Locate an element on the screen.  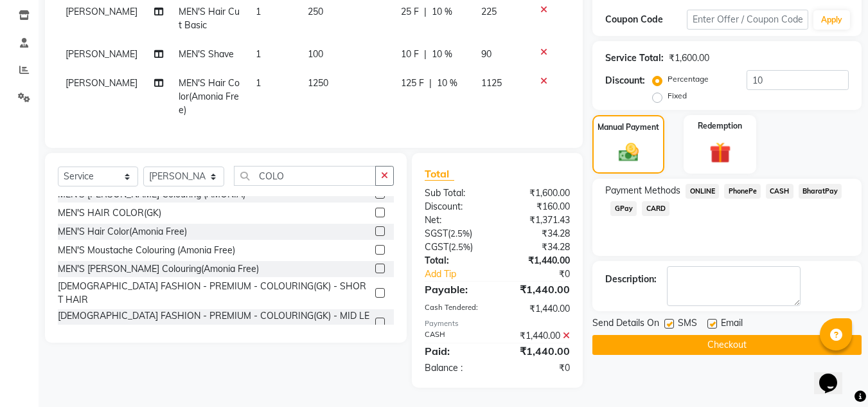
input: Enter Offer / Coupon Code is located at coordinates (747, 20).